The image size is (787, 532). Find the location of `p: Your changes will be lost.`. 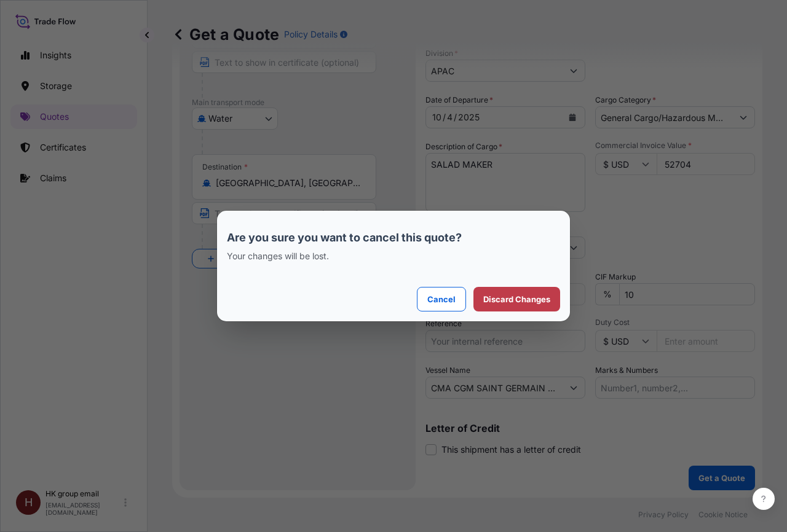

p: Your changes will be lost. is located at coordinates (393, 256).